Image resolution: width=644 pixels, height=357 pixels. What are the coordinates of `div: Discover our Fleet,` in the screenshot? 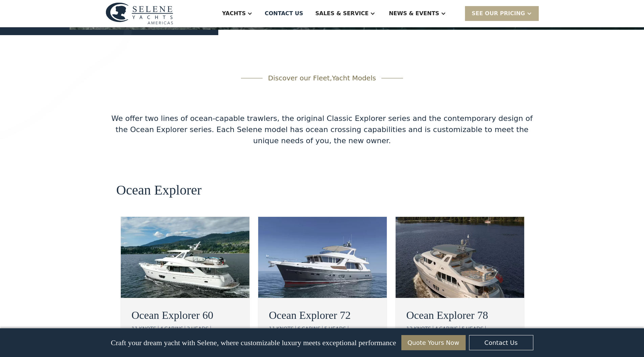 It's located at (322, 78).